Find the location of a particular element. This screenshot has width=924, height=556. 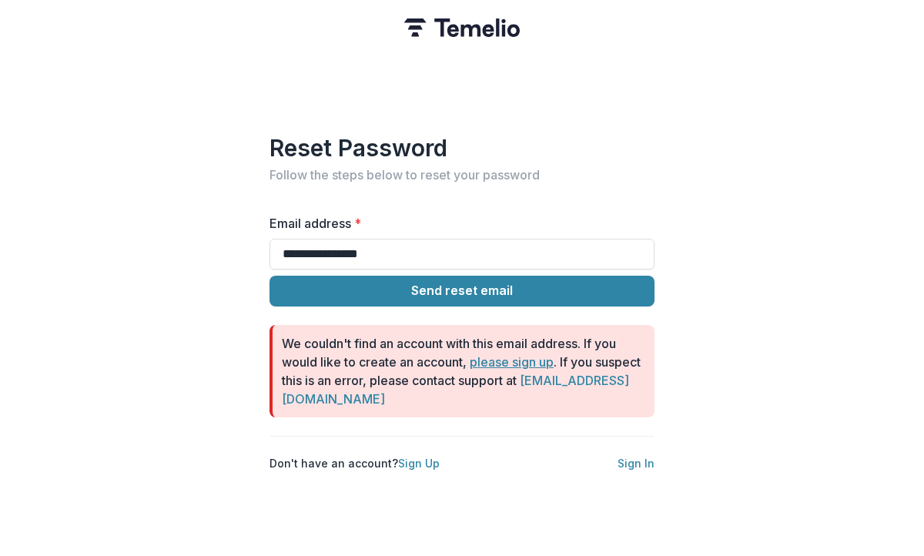

img: Temelio is located at coordinates (462, 28).